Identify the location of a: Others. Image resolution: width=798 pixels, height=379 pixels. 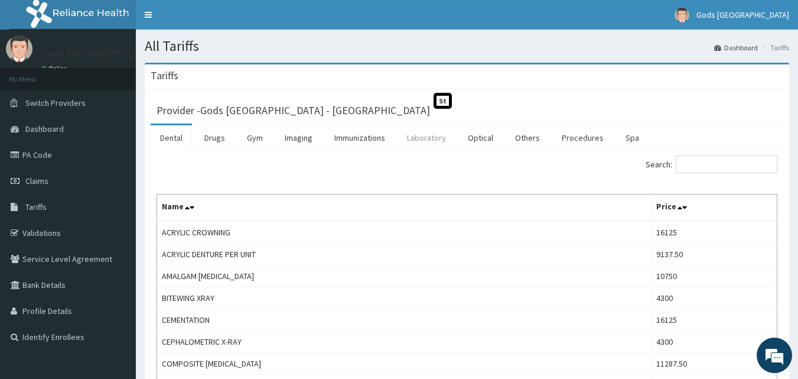
(528, 138).